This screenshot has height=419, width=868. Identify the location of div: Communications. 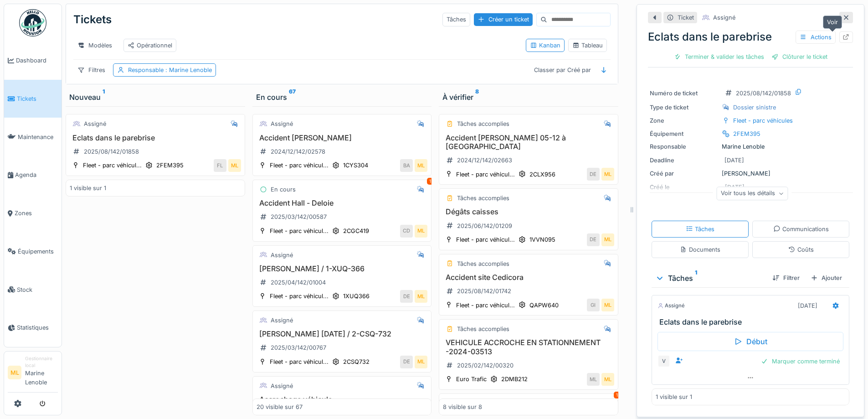
(801, 229).